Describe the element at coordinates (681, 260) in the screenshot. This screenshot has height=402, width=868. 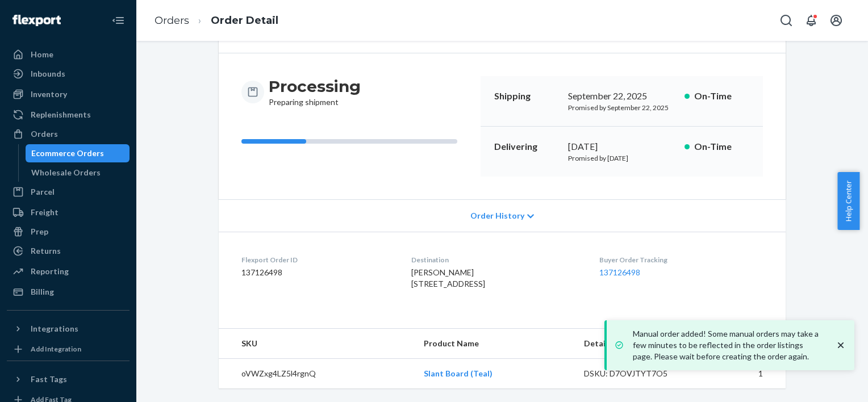
I see `dt: Buyer Order Tracking` at that location.